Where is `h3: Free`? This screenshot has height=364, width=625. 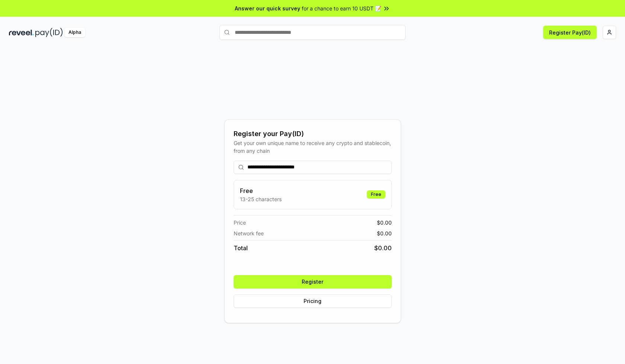 h3: Free is located at coordinates (261, 191).